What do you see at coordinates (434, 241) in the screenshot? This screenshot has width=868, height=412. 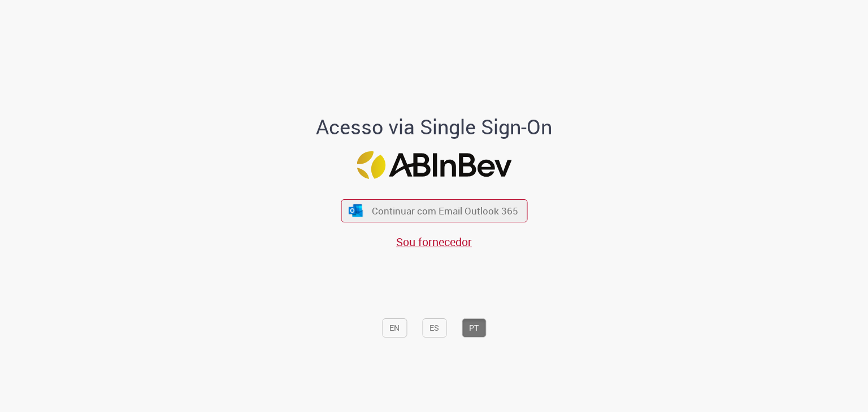 I see `a: Sou fornecedor` at bounding box center [434, 241].